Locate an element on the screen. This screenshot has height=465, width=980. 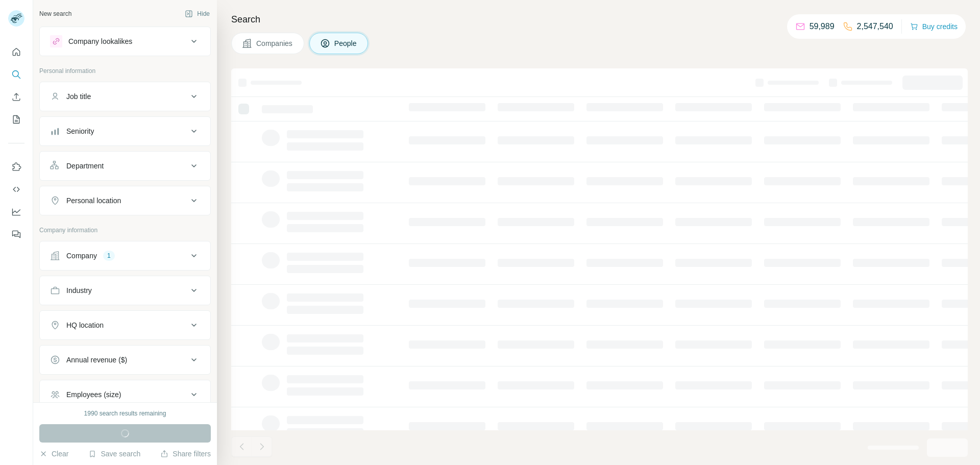
p: 2,547,540 is located at coordinates (875, 27).